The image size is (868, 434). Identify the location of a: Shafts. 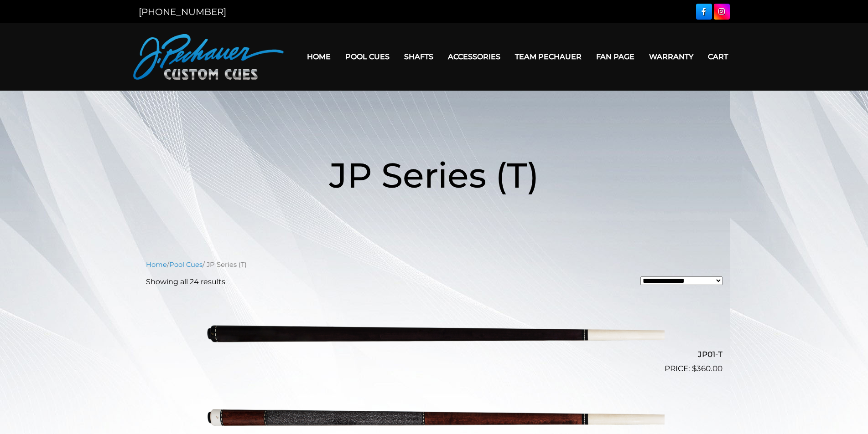
(419, 56).